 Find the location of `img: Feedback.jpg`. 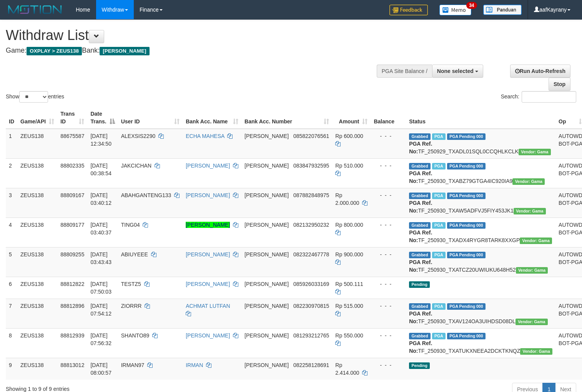

img: Feedback.jpg is located at coordinates (409, 10).